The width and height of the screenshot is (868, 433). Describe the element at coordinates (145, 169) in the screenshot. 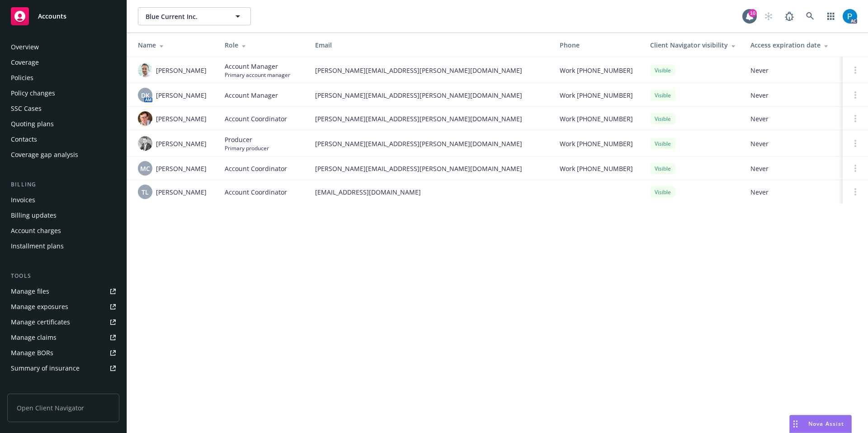

I see `span: MC` at that location.